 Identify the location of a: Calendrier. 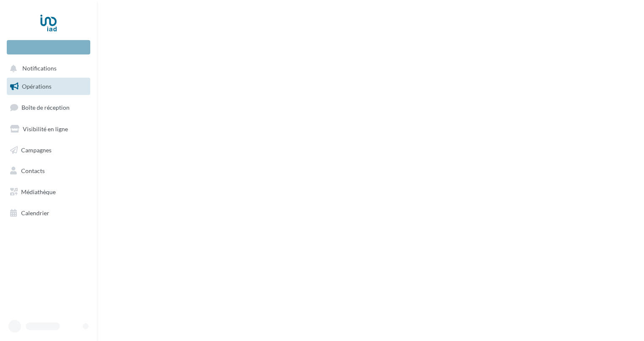
(48, 213).